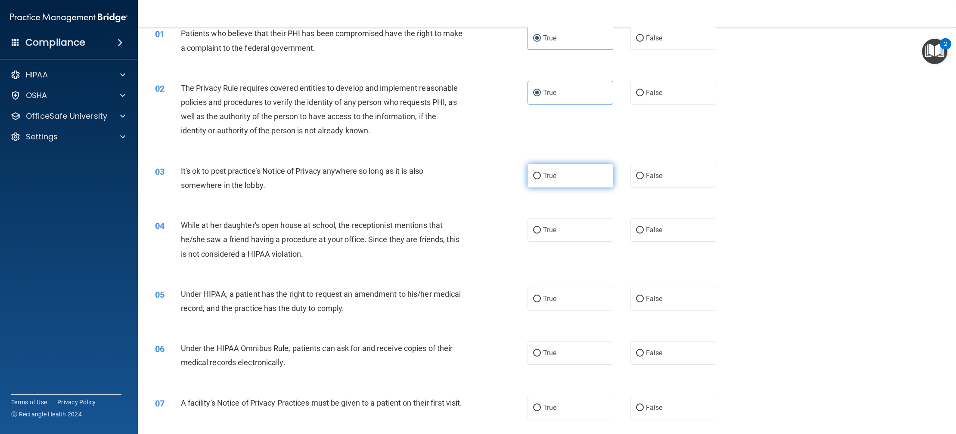  What do you see at coordinates (317, 356) in the screenshot?
I see `span: Under the HIPAA Omnibus Rule, patients can ask for and receive copies of their medical records el...` at bounding box center [317, 356].